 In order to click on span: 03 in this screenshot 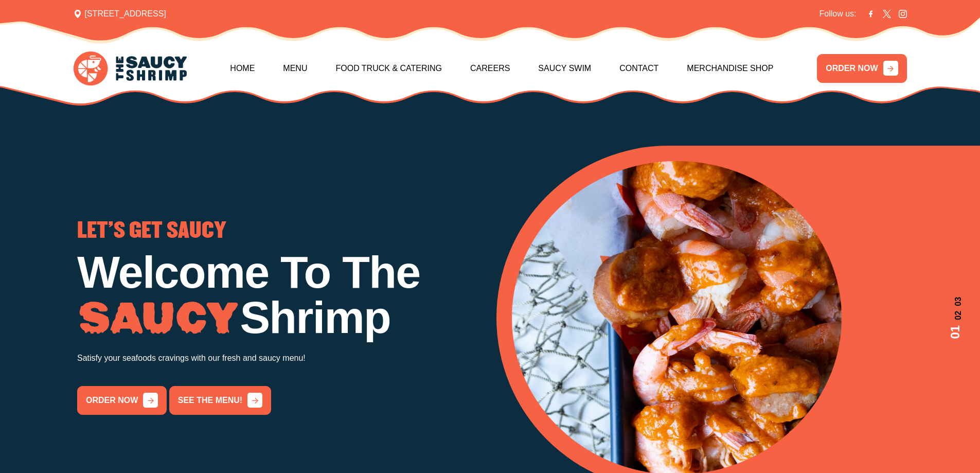, I will do `click(955, 301)`.